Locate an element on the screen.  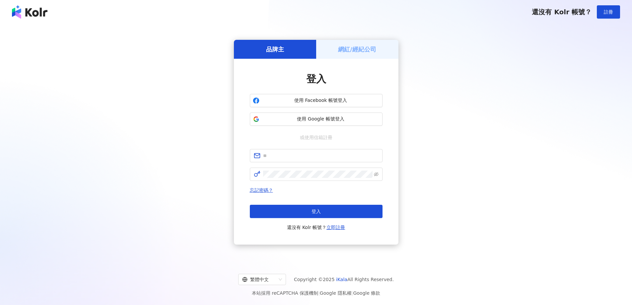
button: 註冊 is located at coordinates (609, 12).